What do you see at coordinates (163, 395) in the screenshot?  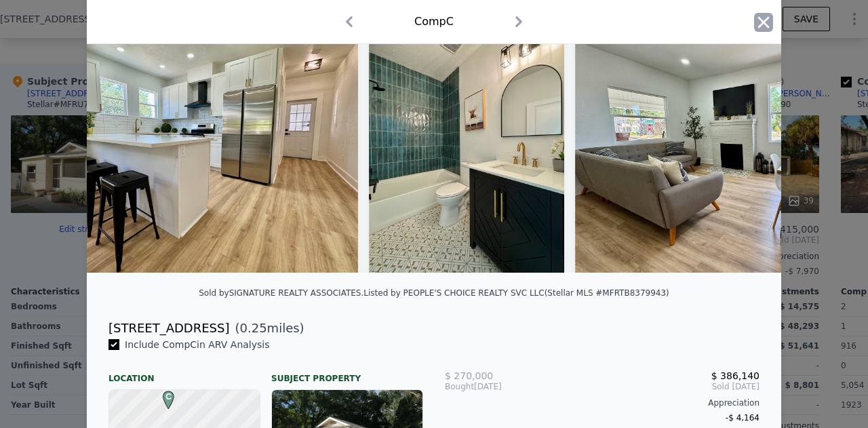 I see `div: C` at bounding box center [163, 395].